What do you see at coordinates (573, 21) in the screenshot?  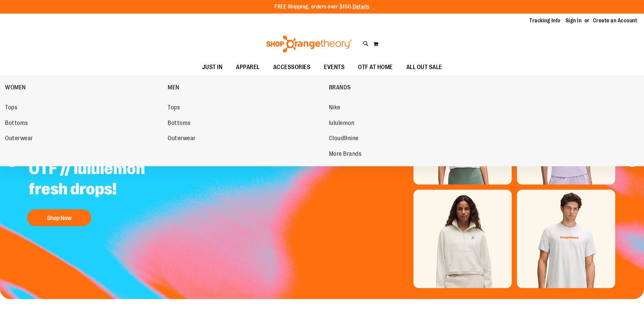 I see `a: Sign In` at bounding box center [573, 21].